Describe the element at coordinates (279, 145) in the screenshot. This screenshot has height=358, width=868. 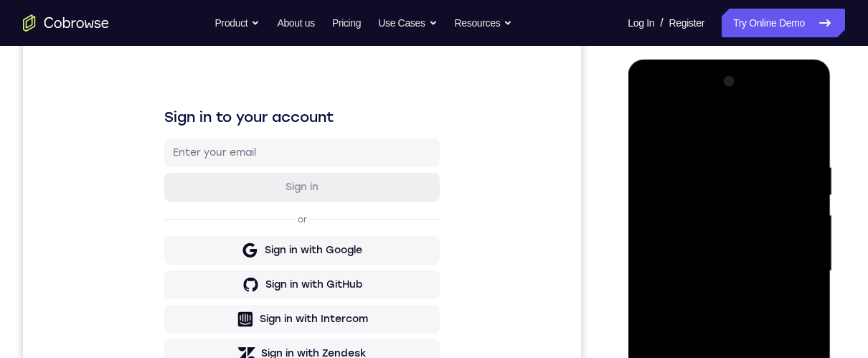
I see `input: Enter your email` at that location.